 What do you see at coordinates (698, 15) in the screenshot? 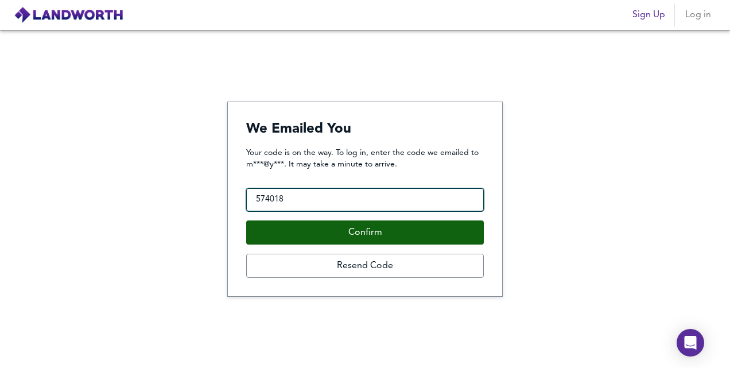
I see `button: Log in` at bounding box center [698, 15].